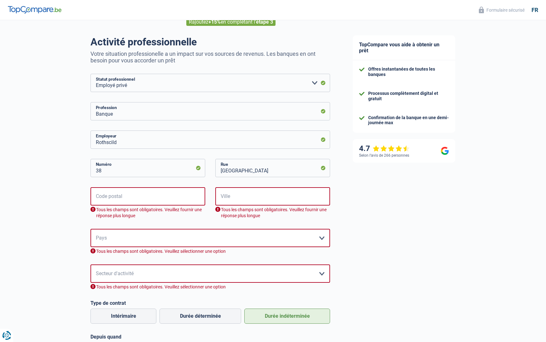  I want to click on button: Formulaire sécurisé, so click(501, 10).